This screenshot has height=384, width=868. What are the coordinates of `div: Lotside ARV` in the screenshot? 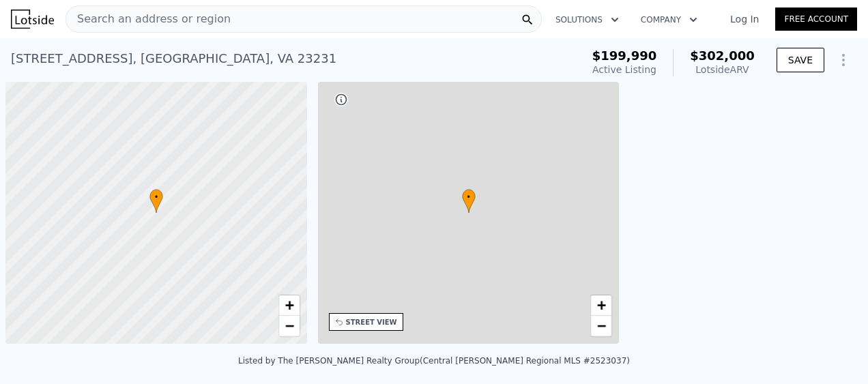 It's located at (722, 70).